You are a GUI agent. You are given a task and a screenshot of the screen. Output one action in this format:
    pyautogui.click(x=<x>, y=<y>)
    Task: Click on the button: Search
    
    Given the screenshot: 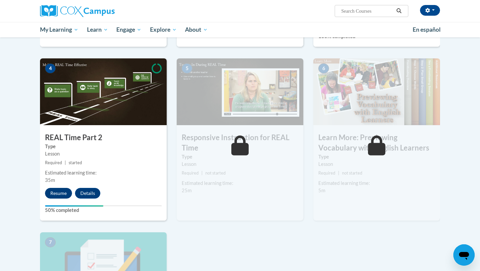 What is the action you would take?
    pyautogui.click(x=399, y=11)
    